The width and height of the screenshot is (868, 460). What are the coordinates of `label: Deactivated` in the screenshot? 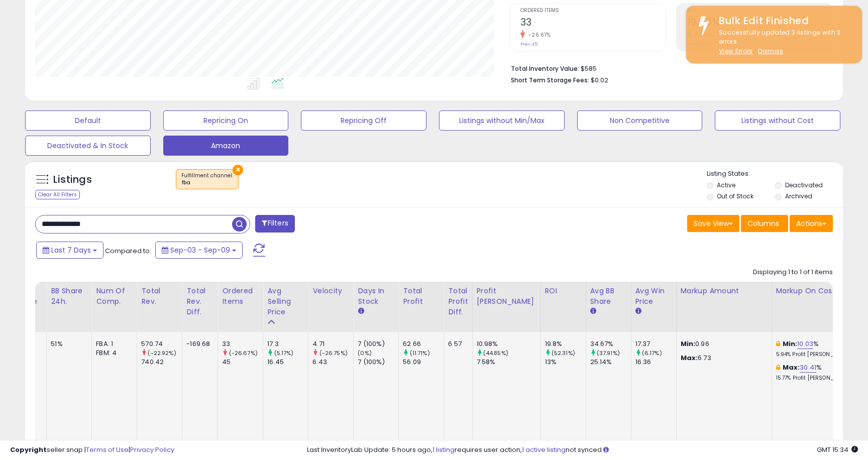 It's located at (804, 185).